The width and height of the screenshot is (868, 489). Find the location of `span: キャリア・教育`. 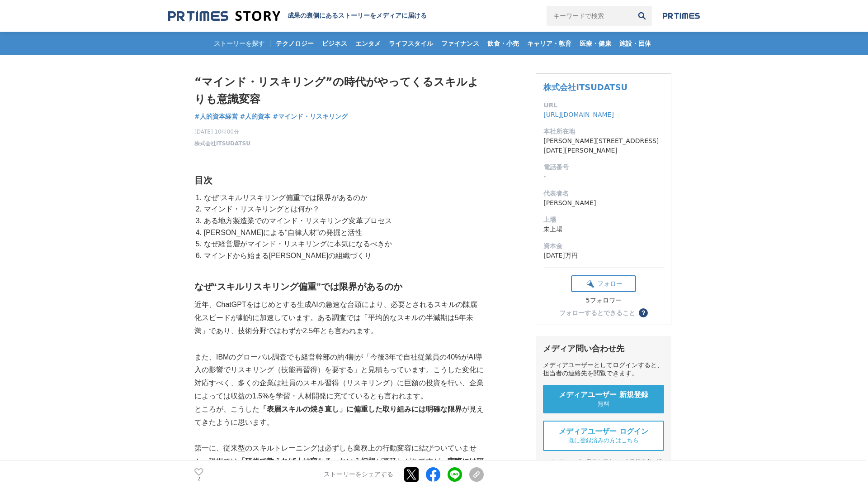

span: キャリア・教育 is located at coordinates (549, 43).